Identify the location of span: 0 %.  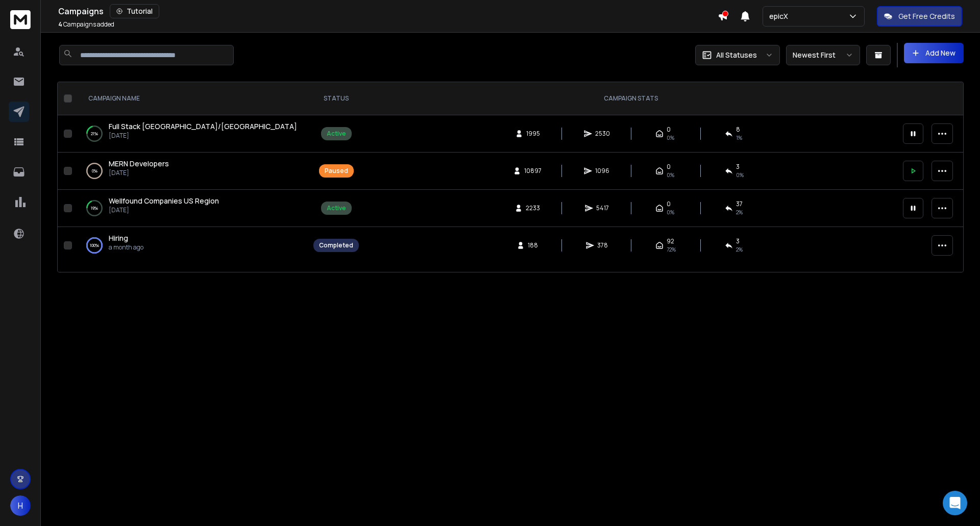
(740, 175).